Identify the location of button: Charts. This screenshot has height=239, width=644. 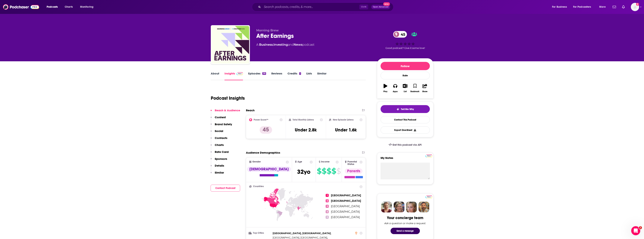
(217, 147).